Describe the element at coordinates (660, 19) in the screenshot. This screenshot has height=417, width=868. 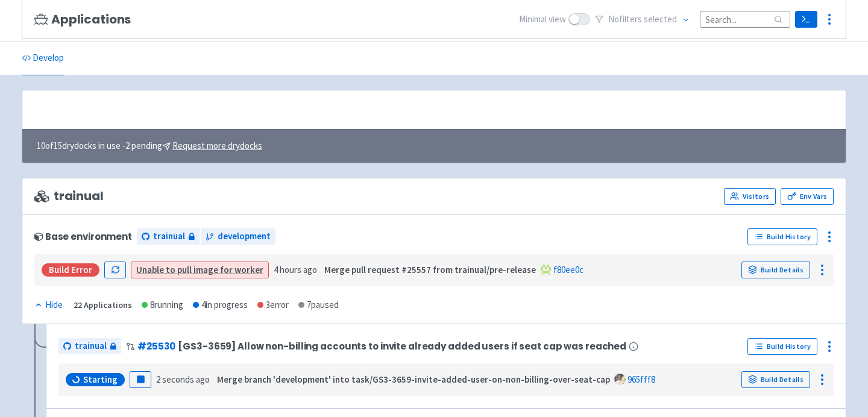
I see `span: selected` at that location.